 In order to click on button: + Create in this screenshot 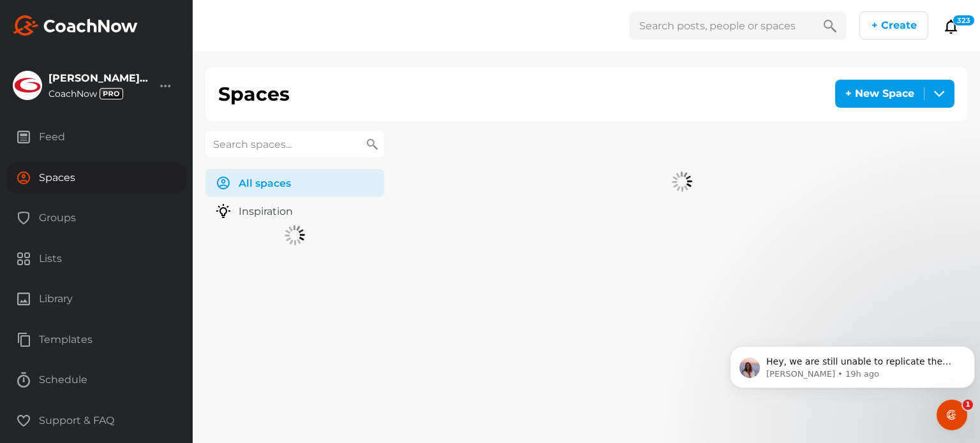, I will do `click(894, 26)`.